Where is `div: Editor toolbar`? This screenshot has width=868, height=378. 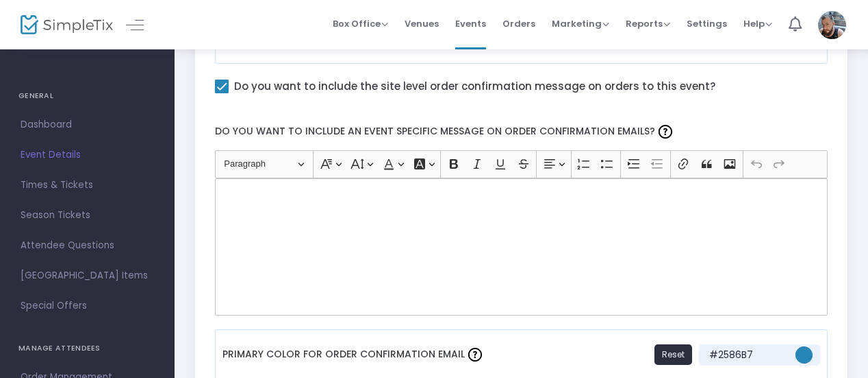 div: Editor toolbar is located at coordinates (522, 164).